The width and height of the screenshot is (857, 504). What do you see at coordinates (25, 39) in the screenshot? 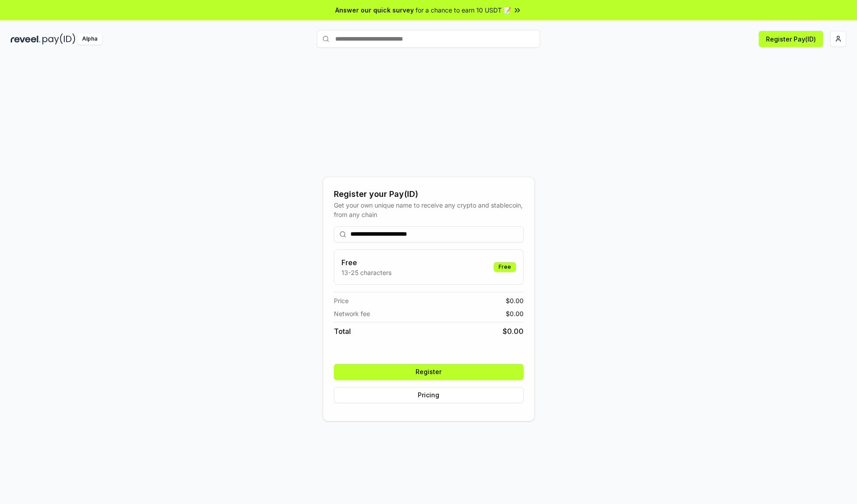
I see `img: reveel_dark` at bounding box center [25, 39].